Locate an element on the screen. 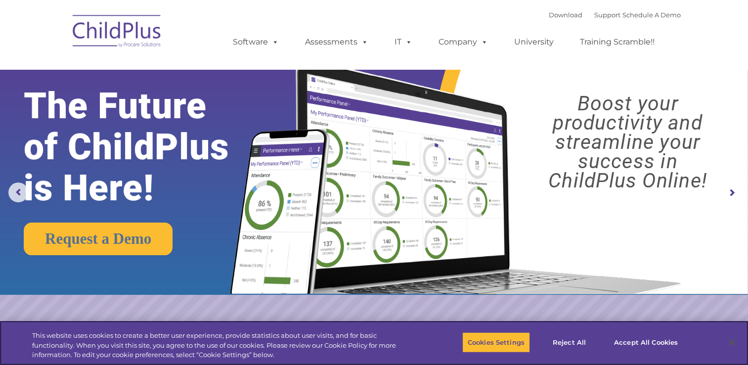 The height and width of the screenshot is (365, 748). a: Download is located at coordinates (565, 15).